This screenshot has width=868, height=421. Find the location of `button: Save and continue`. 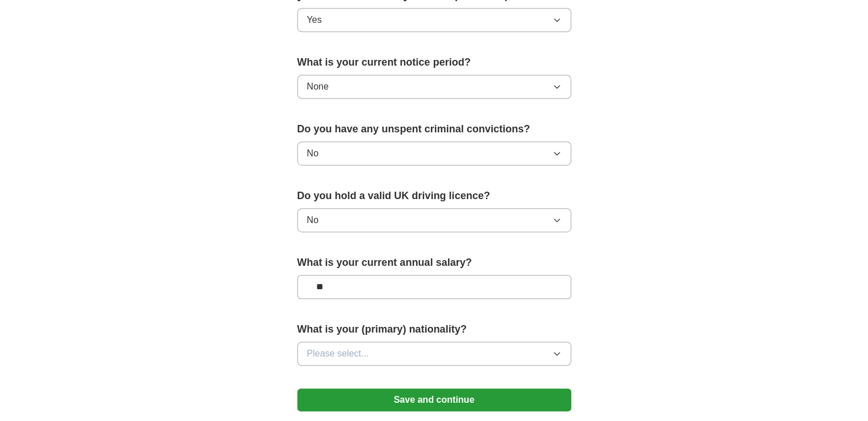

button: Save and continue is located at coordinates (434, 399).